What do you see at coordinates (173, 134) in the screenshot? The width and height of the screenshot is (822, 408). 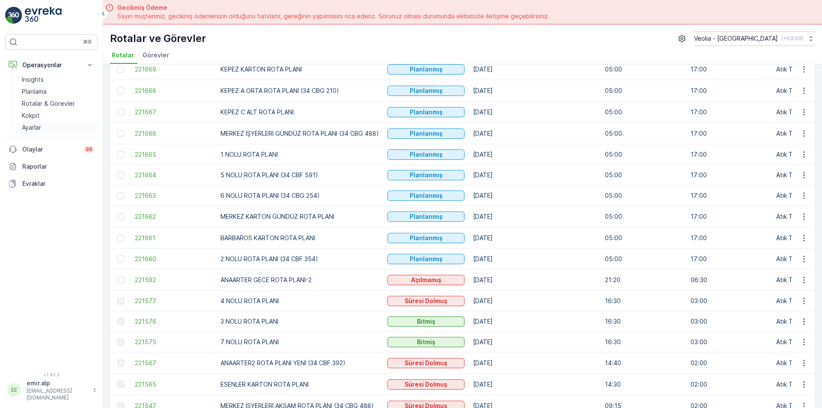 I see `a: 221666` at bounding box center [173, 134].